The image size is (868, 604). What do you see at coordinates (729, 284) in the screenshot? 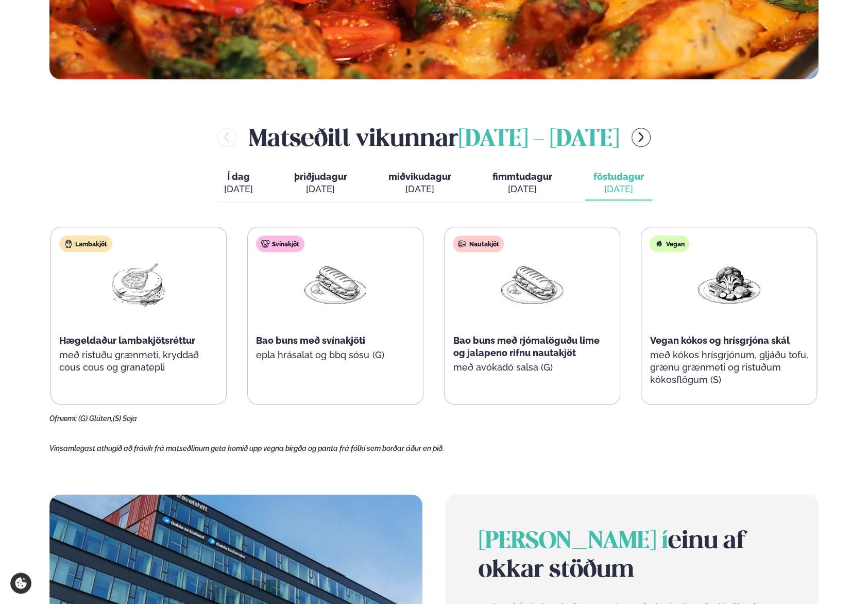
I see `img: Vegan.png` at bounding box center [729, 284].